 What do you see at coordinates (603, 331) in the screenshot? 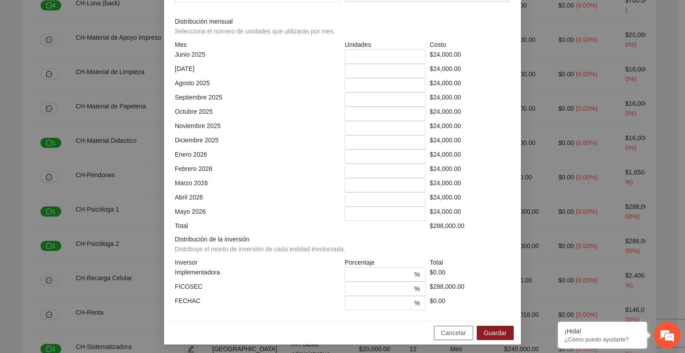
I see `div: ¡Hola!` at bounding box center [603, 331].